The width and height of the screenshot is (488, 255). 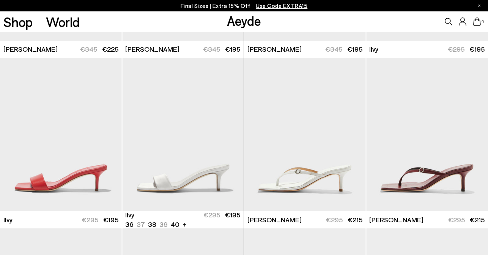 What do you see at coordinates (244, 6) in the screenshot?
I see `p: Final Sizes | Extra 15% Off` at bounding box center [244, 6].